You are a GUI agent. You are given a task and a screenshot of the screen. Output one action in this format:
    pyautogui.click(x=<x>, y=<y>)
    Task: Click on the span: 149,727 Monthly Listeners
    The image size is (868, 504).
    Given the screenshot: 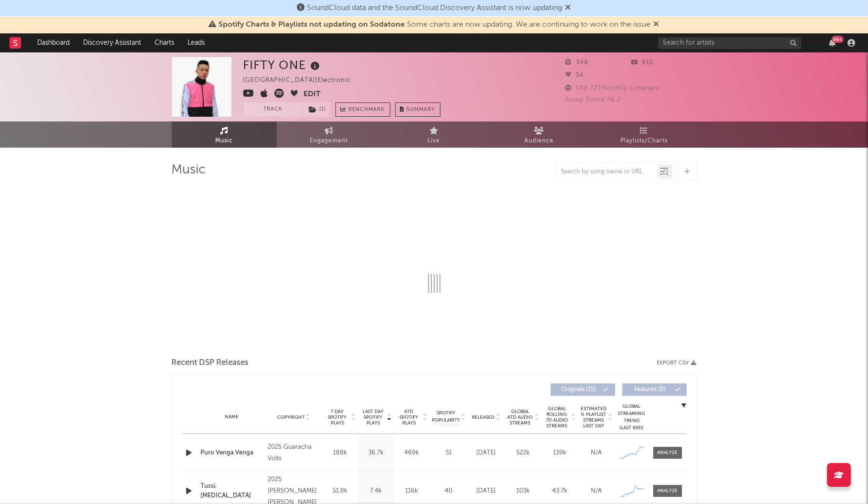 What is the action you would take?
    pyautogui.click(x=612, y=88)
    